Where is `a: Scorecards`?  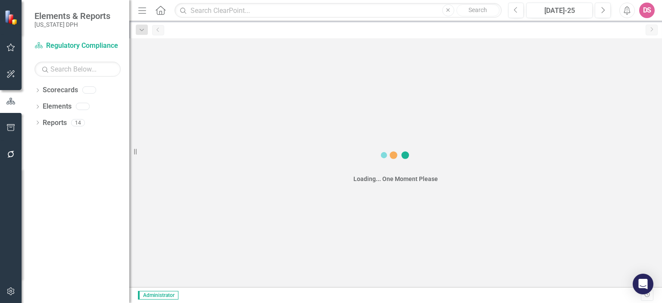 a: Scorecards is located at coordinates (60, 90).